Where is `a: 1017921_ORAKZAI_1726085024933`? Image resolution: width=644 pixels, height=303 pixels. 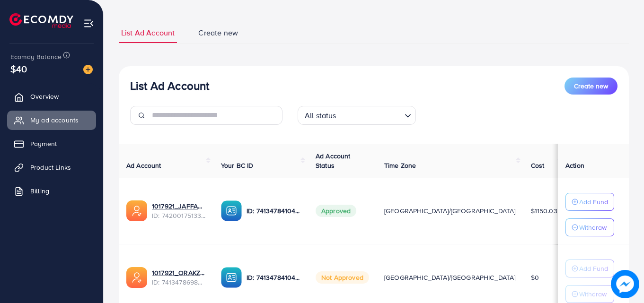
a: 1017921_ORAKZAI_1726085024933 is located at coordinates (179, 273).